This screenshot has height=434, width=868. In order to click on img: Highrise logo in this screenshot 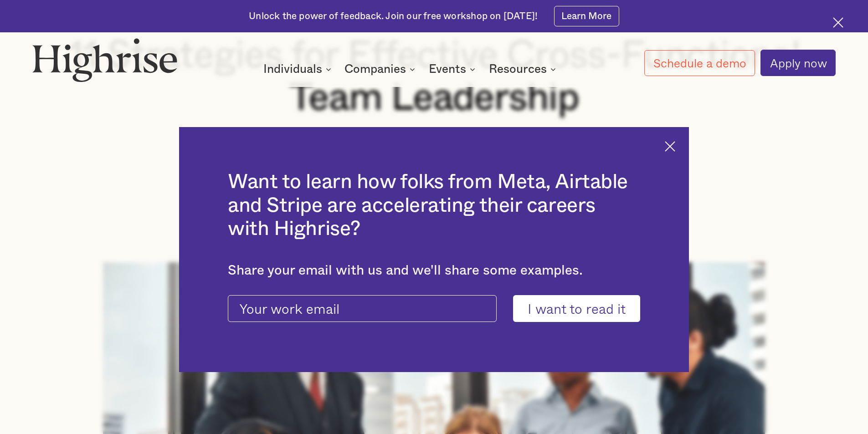, I will do `click(105, 59)`.